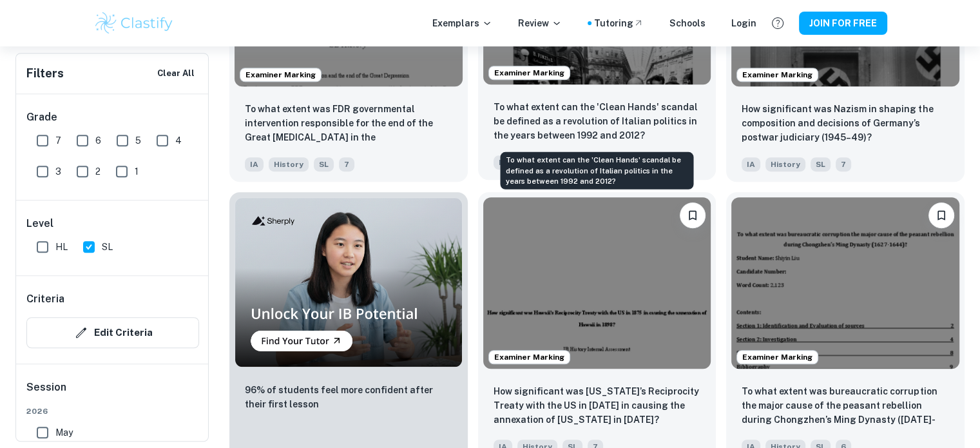 This screenshot has height=448, width=980. I want to click on p: How significant was Nazism in shaping the composition and decisions of Germany’s postwar judiciar..., so click(845, 123).